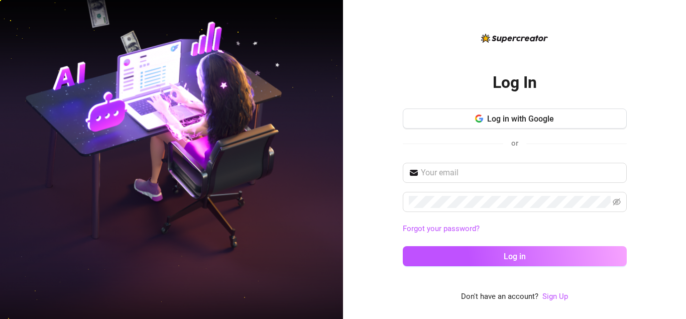  What do you see at coordinates (514, 82) in the screenshot?
I see `h2: Log In` at bounding box center [514, 82].